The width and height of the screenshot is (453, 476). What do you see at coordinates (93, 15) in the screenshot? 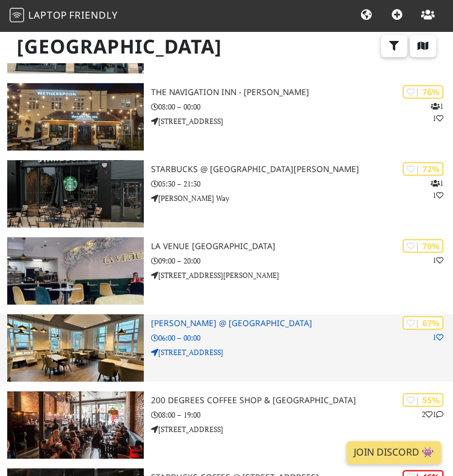
I see `span: Friendly` at bounding box center [93, 15].